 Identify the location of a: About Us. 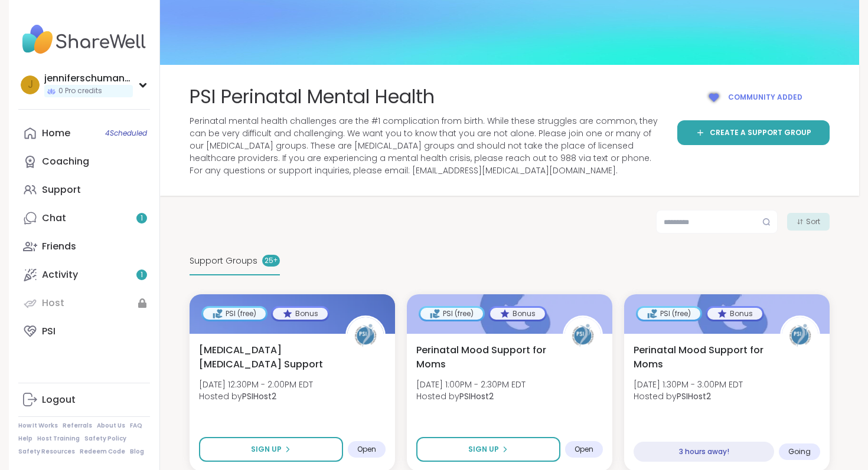
(111, 426).